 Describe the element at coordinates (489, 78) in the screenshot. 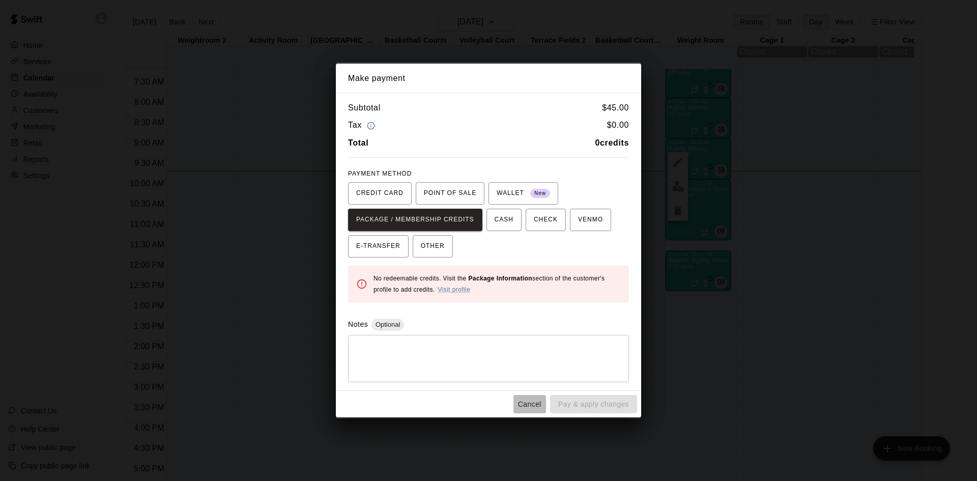

I see `h2: Make payment` at that location.